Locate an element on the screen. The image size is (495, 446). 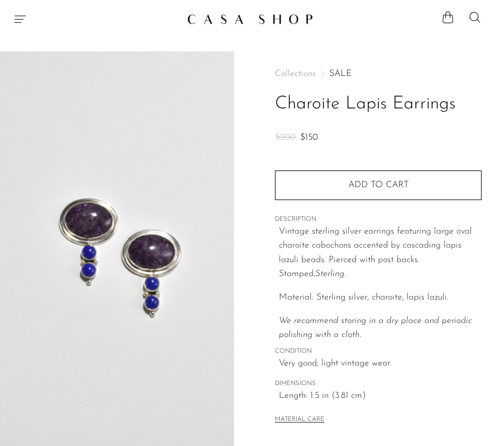
span: Very good; light vintage wear. is located at coordinates (380, 364).